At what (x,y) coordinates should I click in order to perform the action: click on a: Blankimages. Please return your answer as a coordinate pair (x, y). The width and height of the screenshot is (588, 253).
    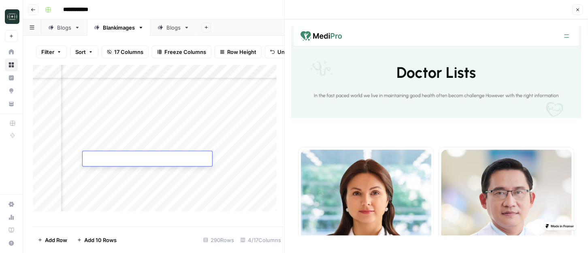
    Looking at the image, I should click on (119, 28).